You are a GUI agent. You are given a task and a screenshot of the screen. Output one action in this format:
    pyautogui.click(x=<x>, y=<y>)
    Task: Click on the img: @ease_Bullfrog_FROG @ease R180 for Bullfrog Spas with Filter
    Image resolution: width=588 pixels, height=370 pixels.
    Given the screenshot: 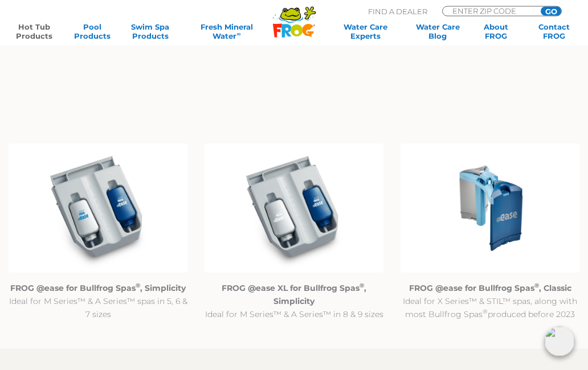 What is the action you would take?
    pyautogui.click(x=98, y=208)
    